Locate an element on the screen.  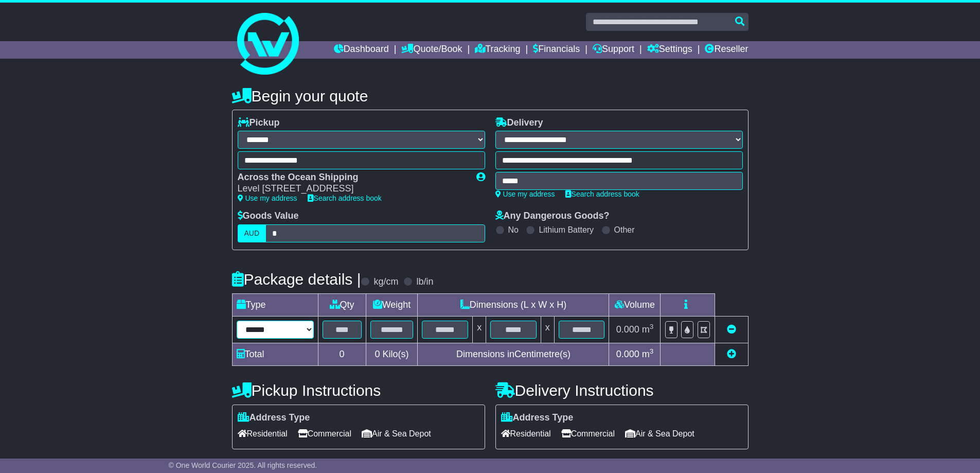
a: Support is located at coordinates (613, 50).